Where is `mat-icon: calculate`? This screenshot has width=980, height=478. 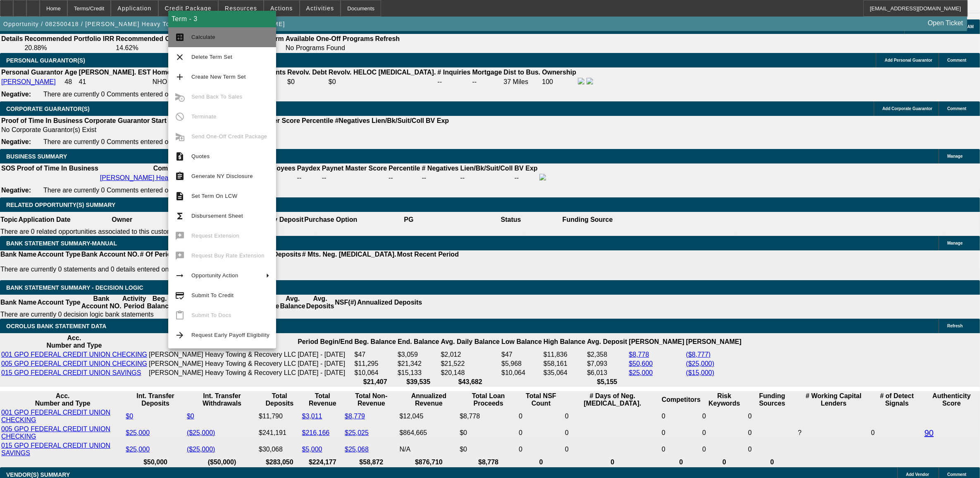
mat-icon: calculate is located at coordinates (179, 37).